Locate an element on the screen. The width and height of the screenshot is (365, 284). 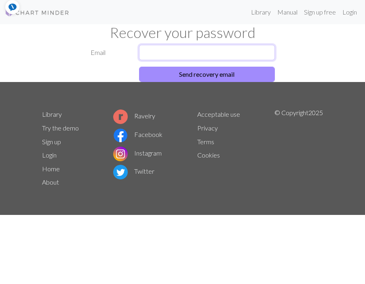
img: Twitter logo is located at coordinates (120, 172).